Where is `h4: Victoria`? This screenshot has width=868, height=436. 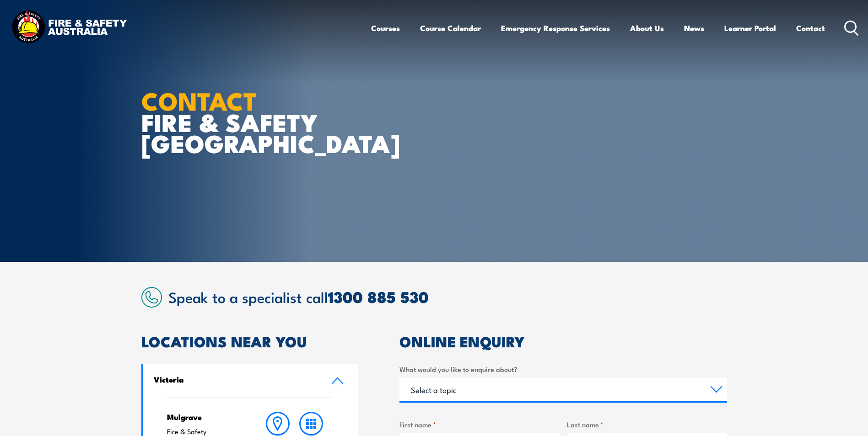 h4: Victoria is located at coordinates (236, 380).